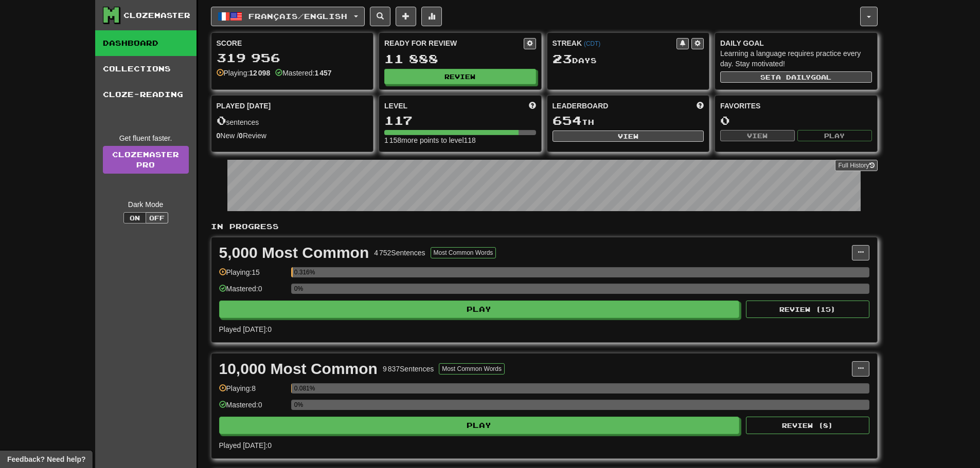 Image resolution: width=980 pixels, height=468 pixels. I want to click on div: Playing:, so click(243, 73).